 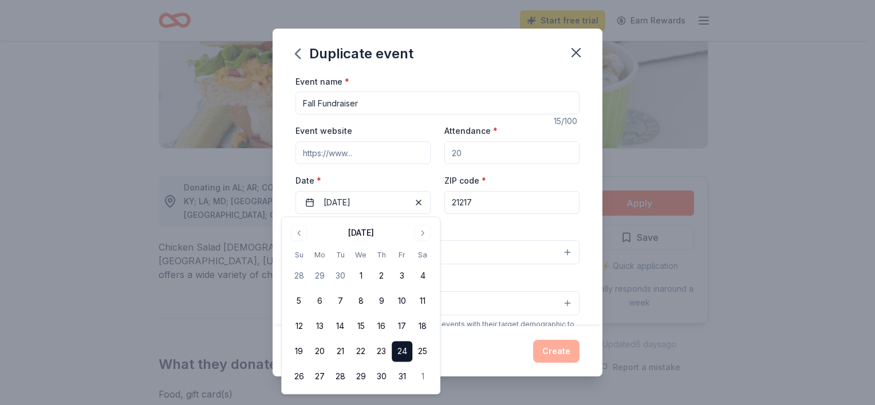 I want to click on div: 15 /100, so click(x=566, y=121).